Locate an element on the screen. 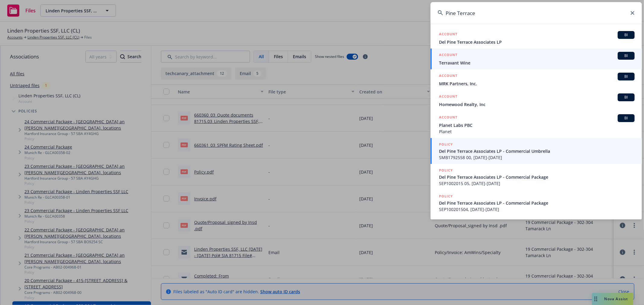 This screenshot has width=644, height=305. span: Del Pine Terrace Associates LP - Commercial Umbrella is located at coordinates (537, 151).